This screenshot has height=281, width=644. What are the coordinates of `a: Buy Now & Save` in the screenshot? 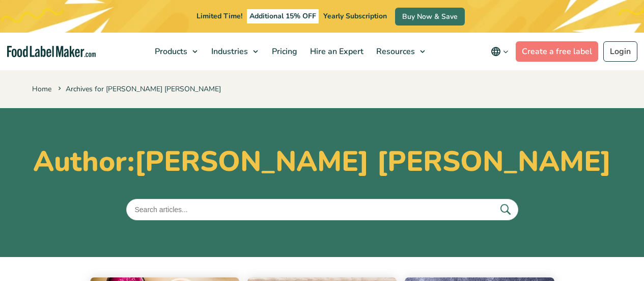 It's located at (430, 16).